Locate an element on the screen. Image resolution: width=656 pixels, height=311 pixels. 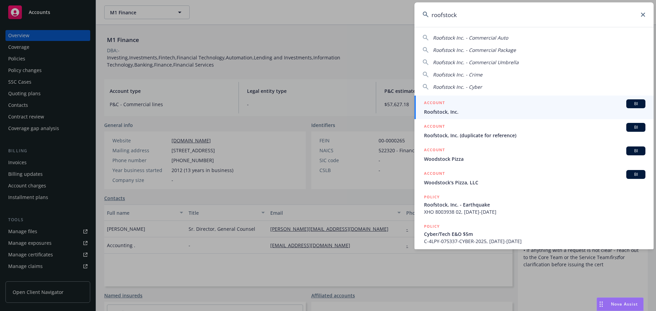
span: Roofstock Inc. - Commercial Package is located at coordinates (474, 50).